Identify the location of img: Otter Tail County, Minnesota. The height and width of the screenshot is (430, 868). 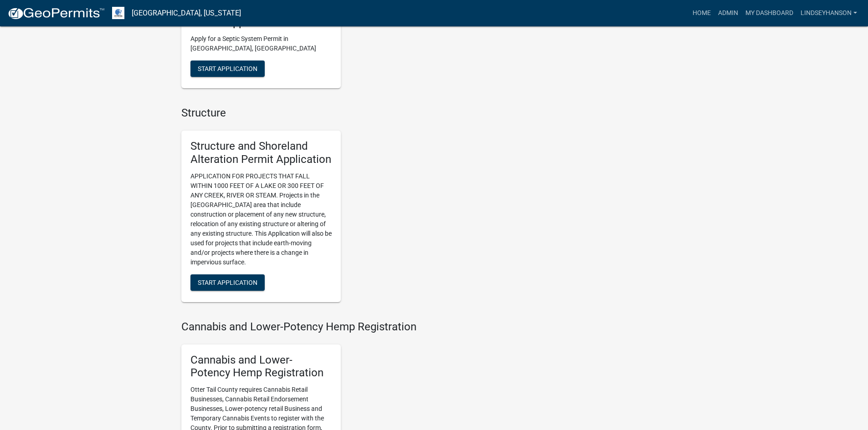
(118, 13).